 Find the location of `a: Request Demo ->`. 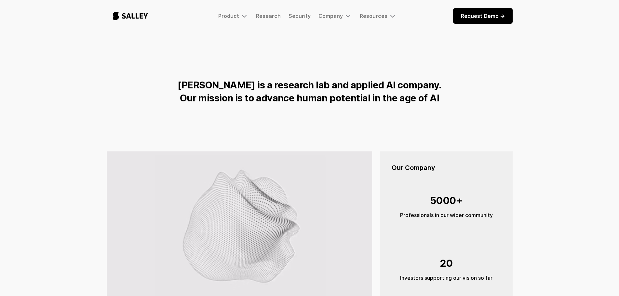

a: Request Demo -> is located at coordinates (483, 16).